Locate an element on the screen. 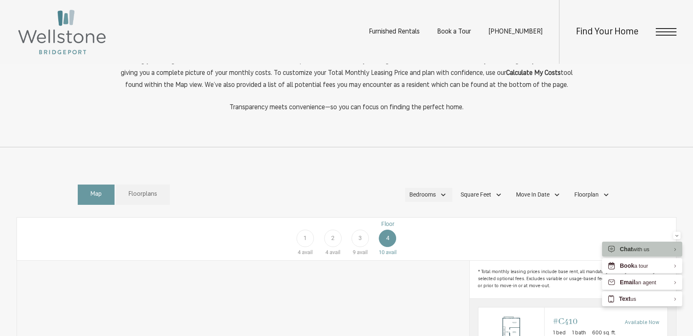  p: Planning your budget is essential, and we’re here to make it simpler. Our Total Monthly Leasing P... is located at coordinates (347, 73).